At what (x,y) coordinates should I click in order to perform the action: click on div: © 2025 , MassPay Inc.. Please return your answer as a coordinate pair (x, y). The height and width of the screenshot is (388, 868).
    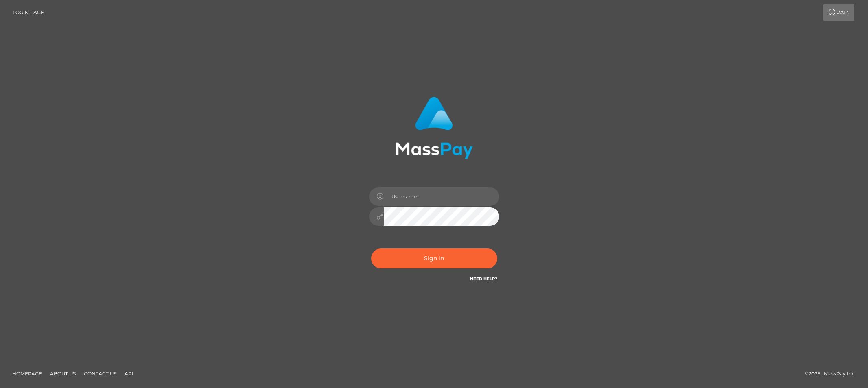
    Looking at the image, I should click on (833, 374).